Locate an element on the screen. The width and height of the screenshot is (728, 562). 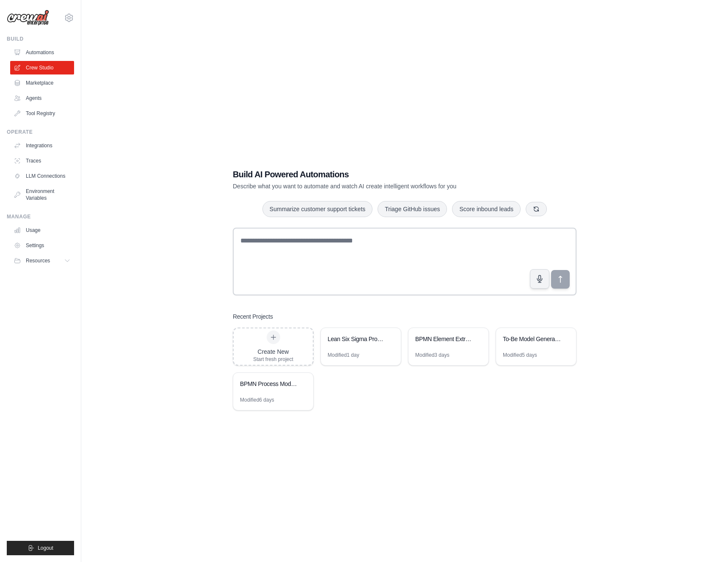
div: Manage is located at coordinates (40, 217).